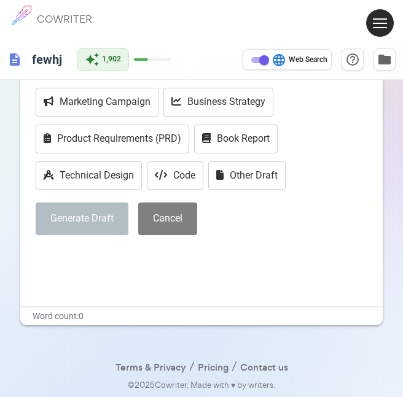 The image size is (403, 397). Describe the element at coordinates (112, 139) in the screenshot. I see `button: Product Requirements (PRD)` at that location.